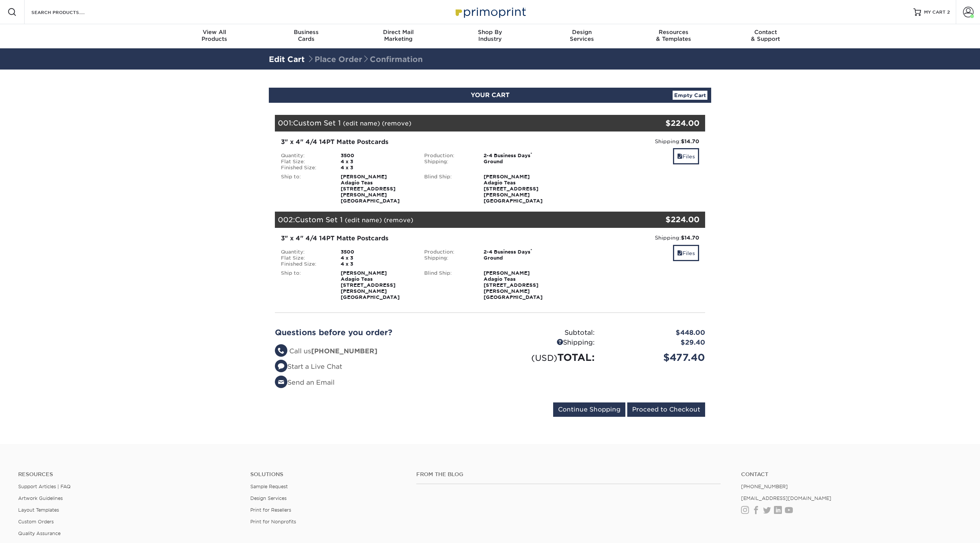 This screenshot has height=543, width=980. Describe the element at coordinates (39, 533) in the screenshot. I see `a: Quality Assurance` at that location.